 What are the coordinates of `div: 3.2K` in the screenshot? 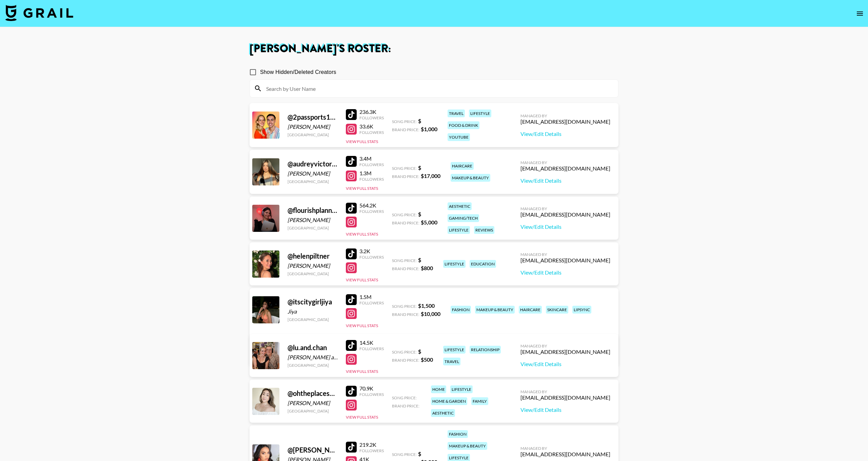 It's located at (372, 251).